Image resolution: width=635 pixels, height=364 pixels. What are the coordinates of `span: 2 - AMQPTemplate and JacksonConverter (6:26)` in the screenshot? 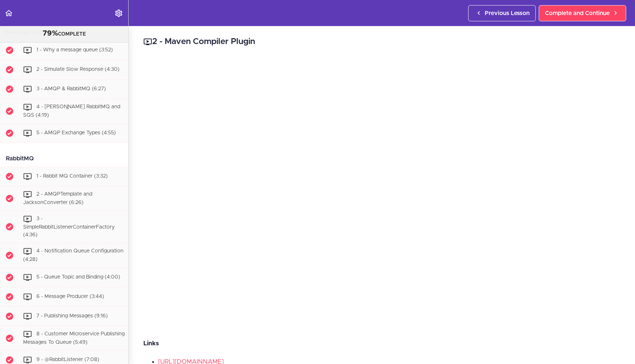 It's located at (57, 198).